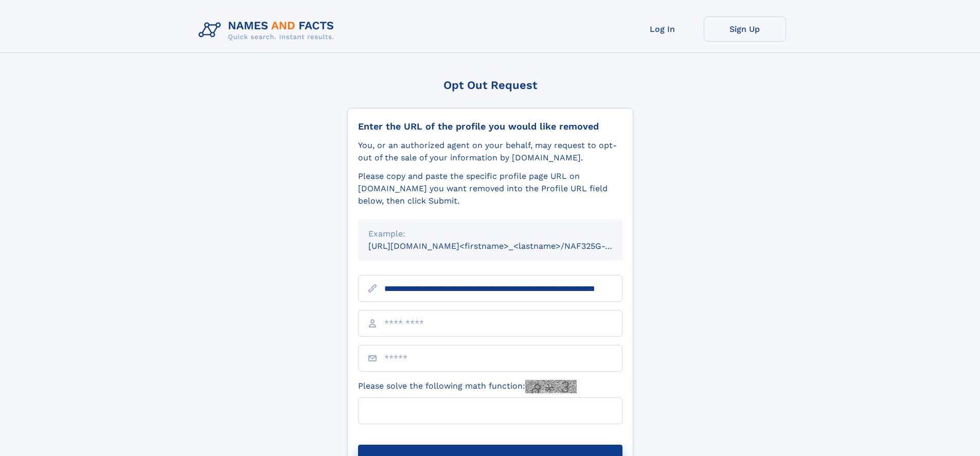 The image size is (980, 456). I want to click on a: Log In, so click(663, 29).